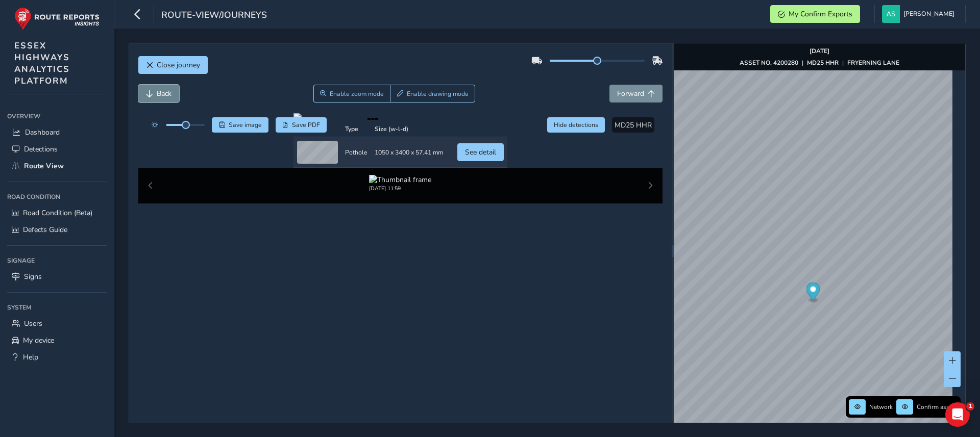  I want to click on a: Defects Guide, so click(57, 229).